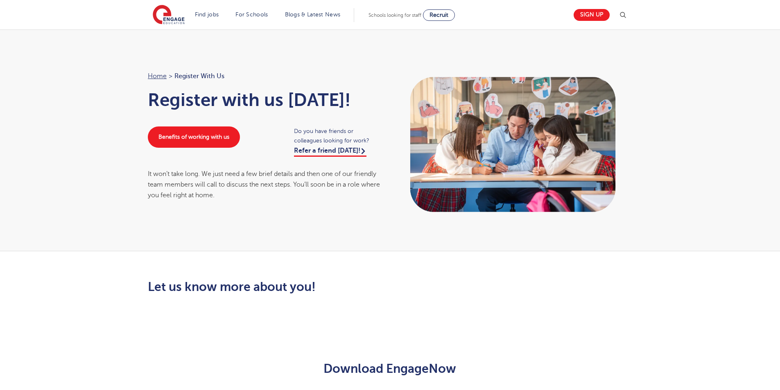 This screenshot has height=390, width=780. Describe the element at coordinates (194, 137) in the screenshot. I see `a: Benefits of working with us` at that location.